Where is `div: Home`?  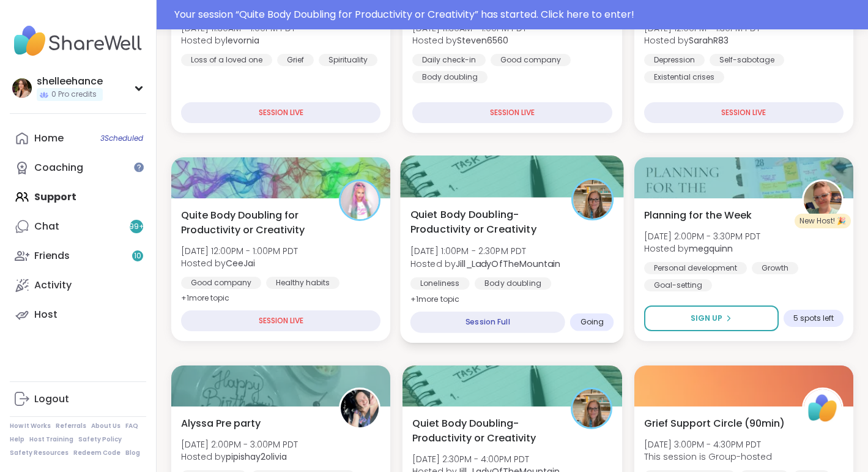 div: Home is located at coordinates (49, 138).